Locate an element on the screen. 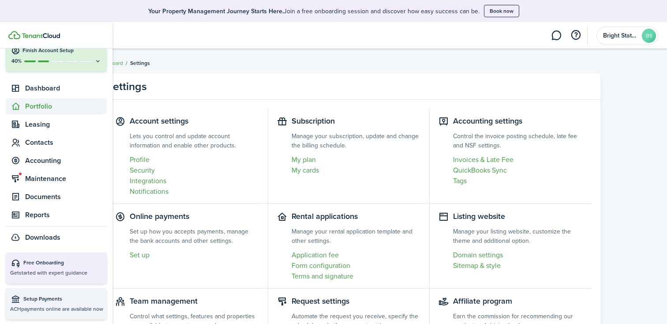 The image size is (667, 324). span: Reports is located at coordinates (66, 215).